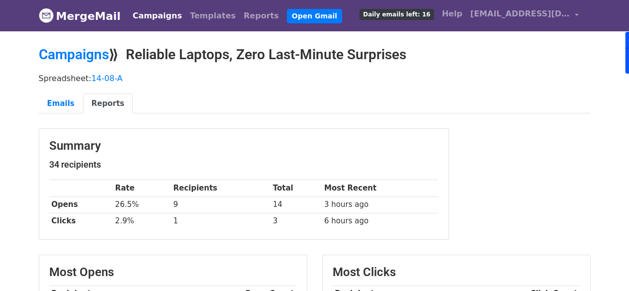 This screenshot has width=629, height=291. What do you see at coordinates (244, 146) in the screenshot?
I see `h3: Summary` at bounding box center [244, 146].